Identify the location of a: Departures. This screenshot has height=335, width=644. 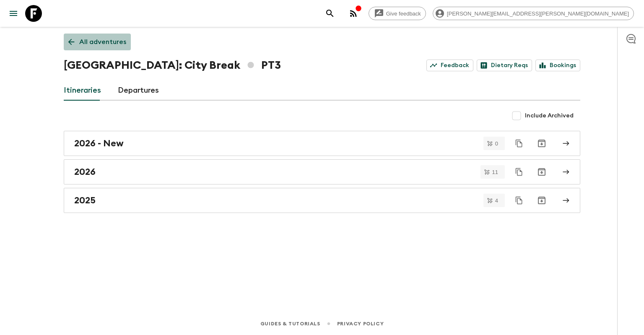
(138, 91).